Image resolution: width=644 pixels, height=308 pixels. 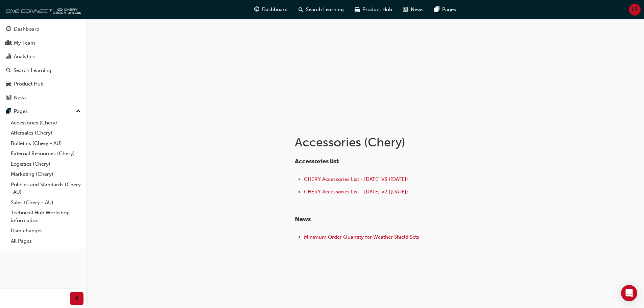 What do you see at coordinates (325, 9) in the screenshot?
I see `span: Search Learning` at bounding box center [325, 9].